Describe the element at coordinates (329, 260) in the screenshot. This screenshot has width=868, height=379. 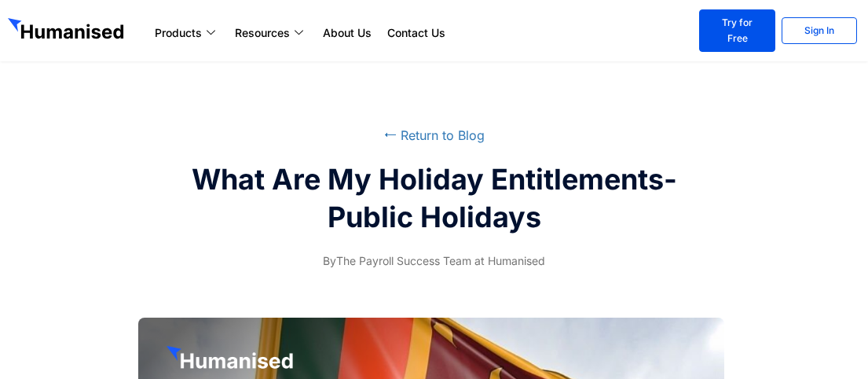
I see `span: By` at that location.